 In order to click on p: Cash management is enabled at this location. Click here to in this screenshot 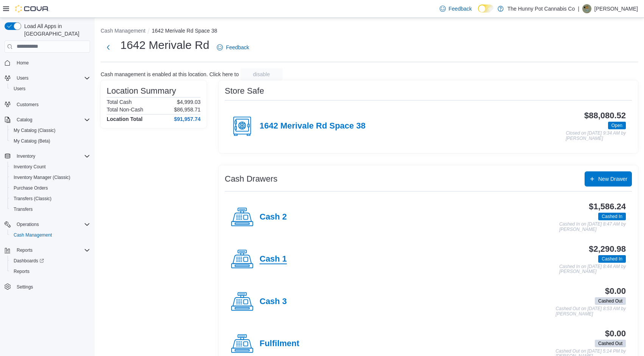, I will do `click(169, 74)`.